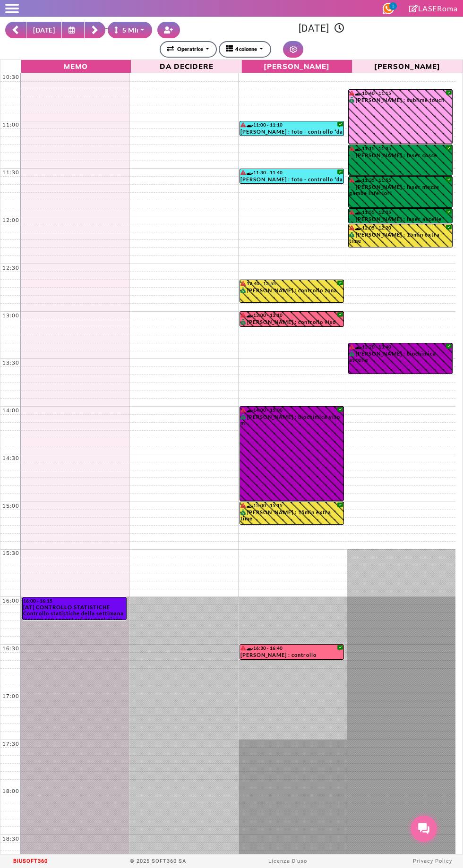  What do you see at coordinates (291, 648) in the screenshot?
I see `div: 16:30 - 16:40` at bounding box center [291, 648].